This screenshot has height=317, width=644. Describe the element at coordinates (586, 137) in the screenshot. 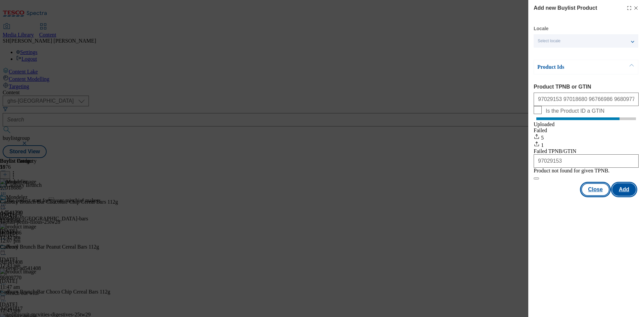

I see `div: 5` at that location.